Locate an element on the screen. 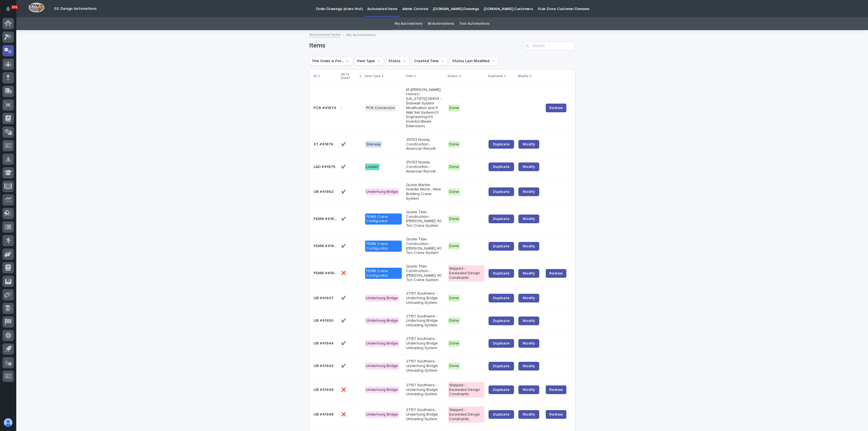  p: Modify is located at coordinates (523, 76).